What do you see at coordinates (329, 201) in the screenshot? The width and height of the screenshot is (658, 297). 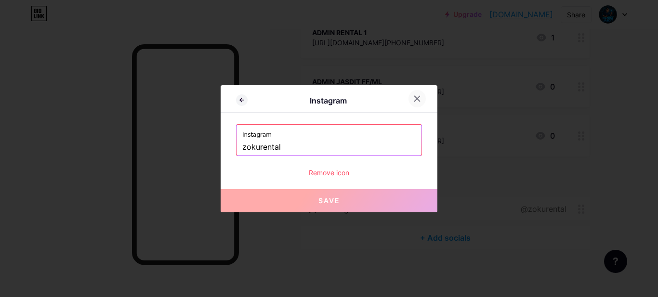 I see `button: Save` at bounding box center [329, 201].